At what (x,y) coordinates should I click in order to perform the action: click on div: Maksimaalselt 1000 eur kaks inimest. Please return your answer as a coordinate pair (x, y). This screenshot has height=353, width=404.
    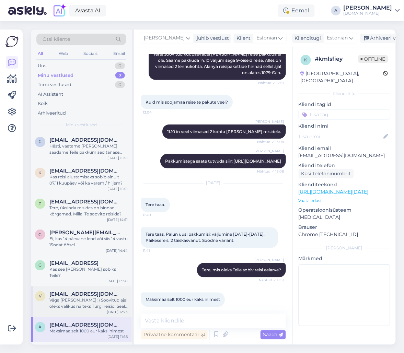
    Looking at the image, I should click on (89, 331).